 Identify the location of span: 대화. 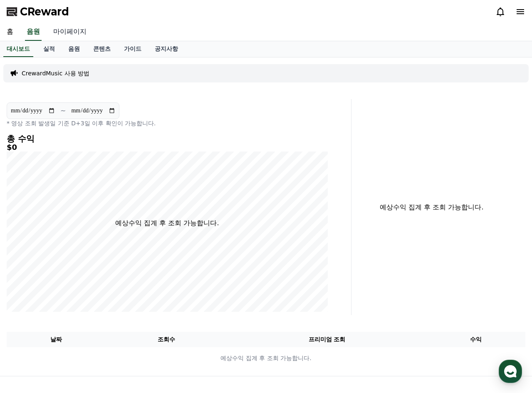
(81, 280).